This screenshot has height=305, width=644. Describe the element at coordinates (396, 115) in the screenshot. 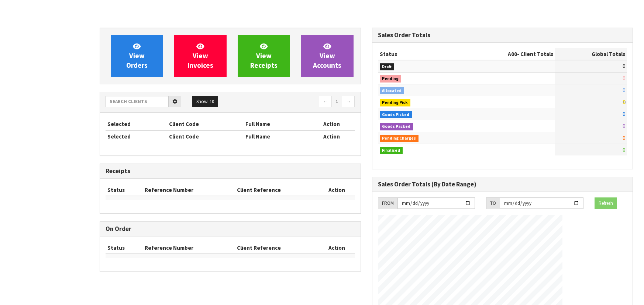

I see `span: Goods Picked` at that location.